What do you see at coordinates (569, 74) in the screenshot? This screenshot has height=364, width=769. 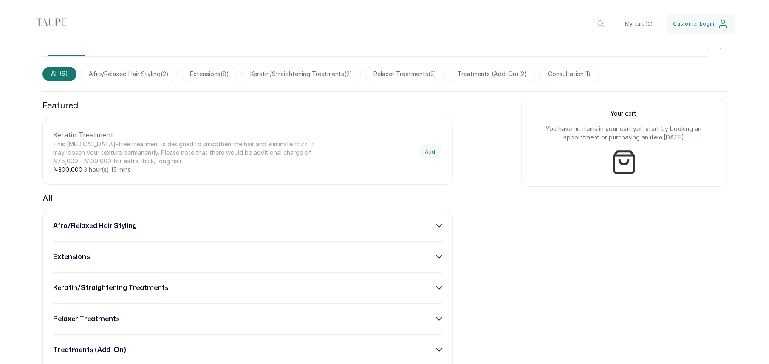 I see `span: consultation(1)` at bounding box center [569, 74].